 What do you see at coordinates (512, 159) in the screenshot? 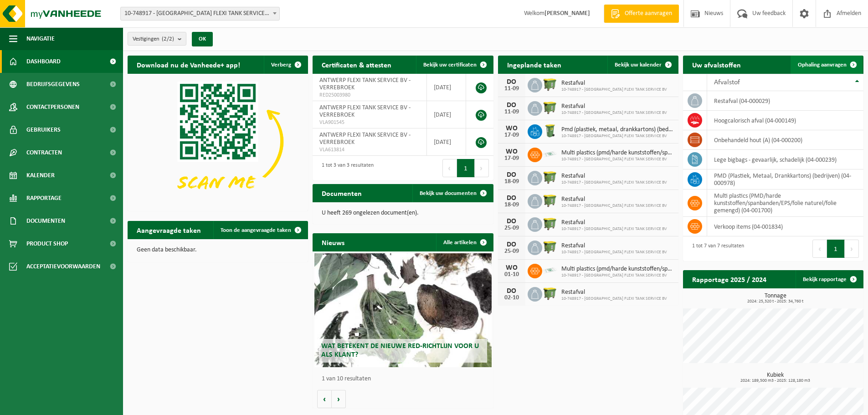
I see `div: 17-09` at bounding box center [512, 159].